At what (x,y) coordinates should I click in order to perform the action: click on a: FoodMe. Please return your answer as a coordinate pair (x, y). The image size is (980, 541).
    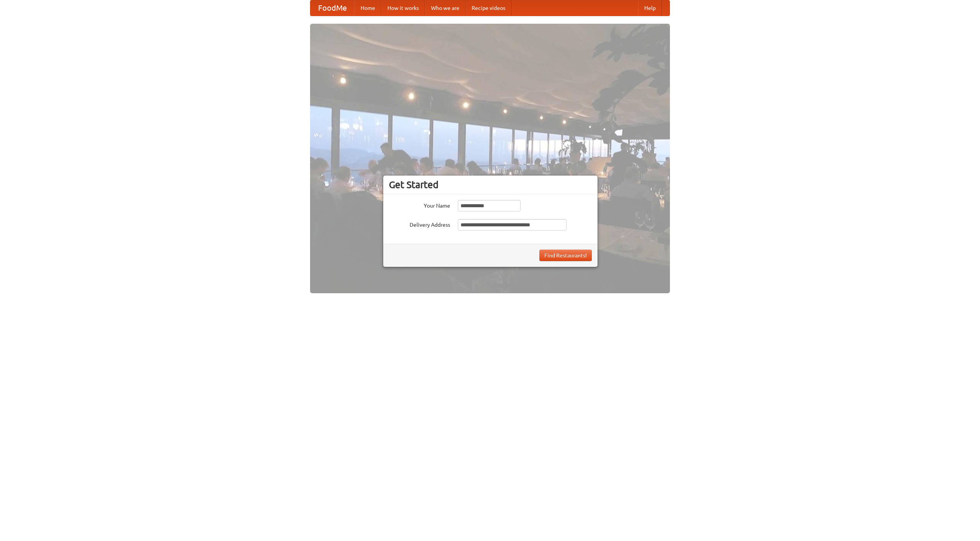
    Looking at the image, I should click on (332, 8).